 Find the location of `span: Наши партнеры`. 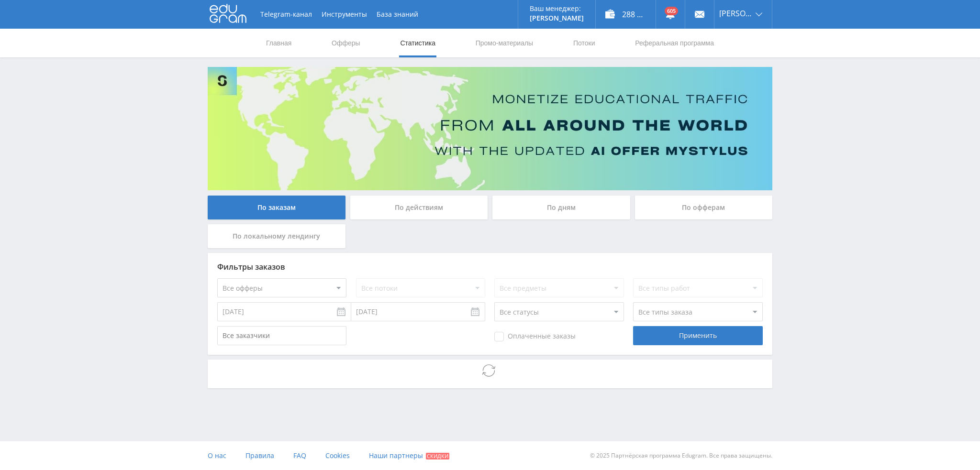

span: Наши партнеры is located at coordinates (396, 456).